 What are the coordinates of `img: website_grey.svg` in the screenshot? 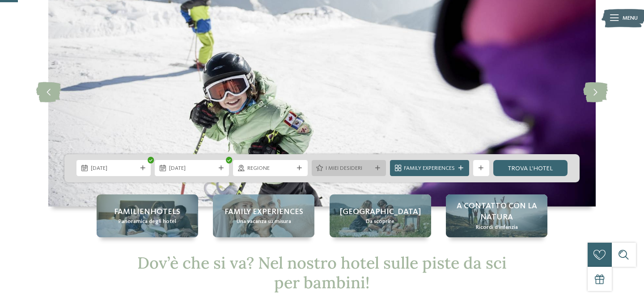 It's located at (18, 27).